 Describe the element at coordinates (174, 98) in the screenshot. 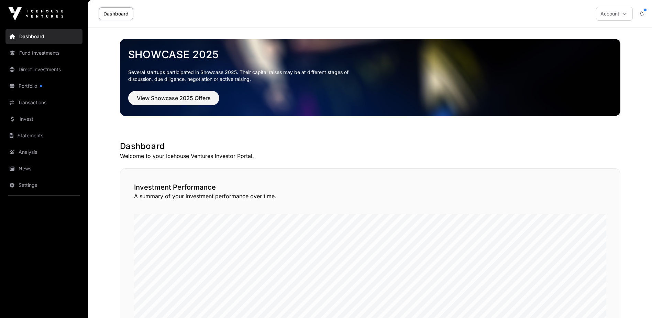

I see `button: View Showcase 2025 Offers` at that location.